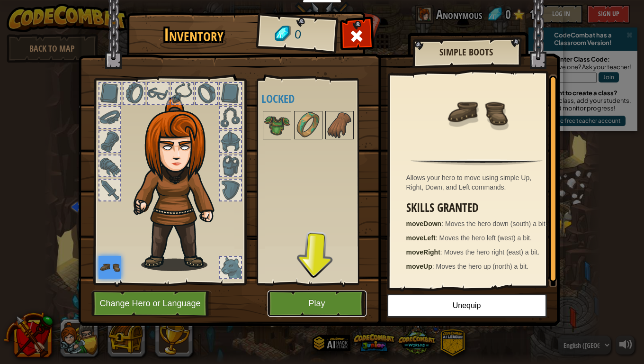 Image resolution: width=644 pixels, height=364 pixels. What do you see at coordinates (151, 303) in the screenshot?
I see `button: Change Hero or Language` at bounding box center [151, 303].